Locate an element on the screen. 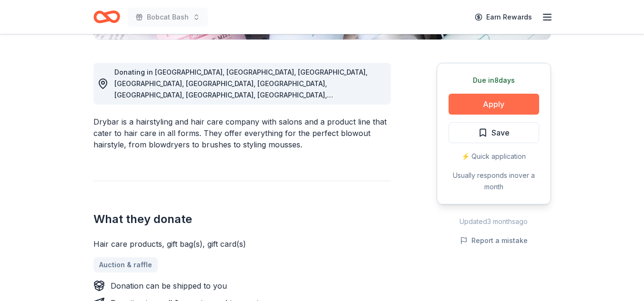  button: Save is located at coordinates (494, 133).